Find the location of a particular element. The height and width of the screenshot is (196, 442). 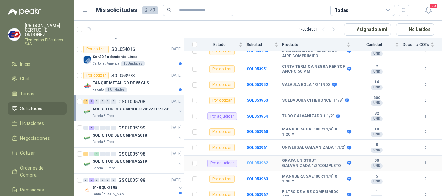

b: MANGUERA SAE100R1 1/4" X 1.90 MT is located at coordinates (314, 179).